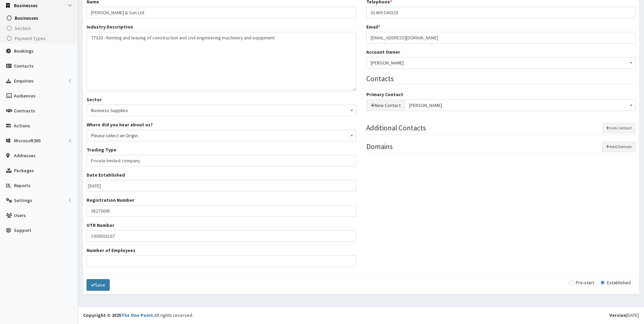 This screenshot has height=324, width=644. What do you see at coordinates (581, 283) in the screenshot?
I see `label: Pre-start` at bounding box center [581, 283].